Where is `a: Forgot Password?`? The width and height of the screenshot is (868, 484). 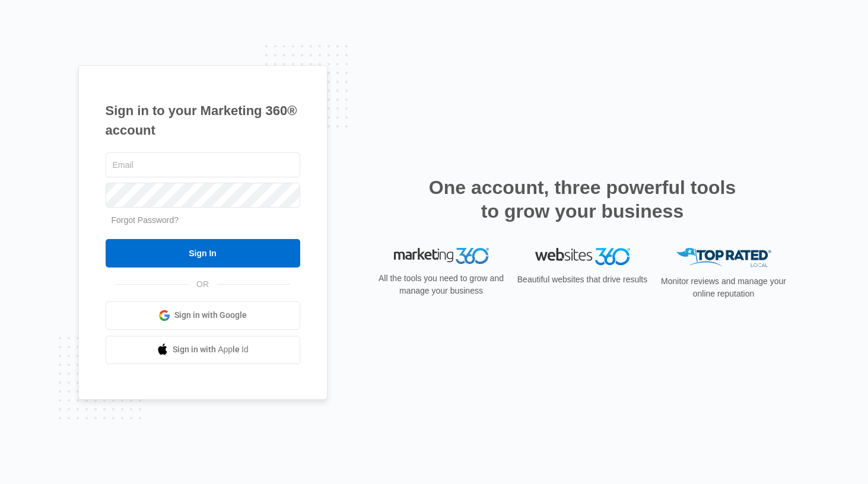 a: Forgot Password? is located at coordinates (145, 220).